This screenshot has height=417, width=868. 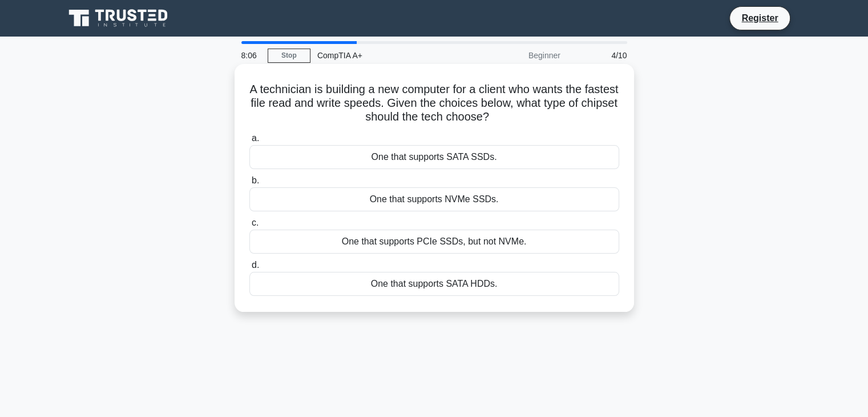 What do you see at coordinates (434, 158) in the screenshot?
I see `div: One that supports SATA SSDs.` at bounding box center [434, 158].